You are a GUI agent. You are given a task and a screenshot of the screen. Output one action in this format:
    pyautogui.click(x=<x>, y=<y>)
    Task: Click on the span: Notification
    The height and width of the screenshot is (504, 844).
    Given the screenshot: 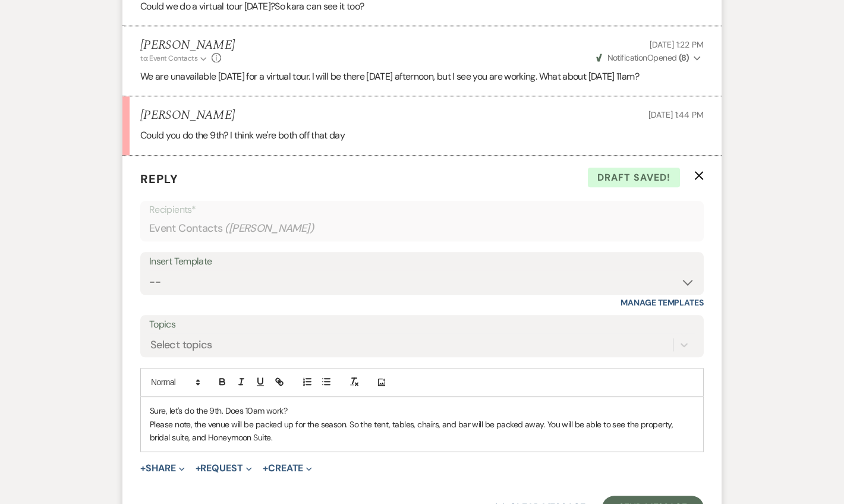 What is the action you would take?
    pyautogui.click(x=626, y=58)
    